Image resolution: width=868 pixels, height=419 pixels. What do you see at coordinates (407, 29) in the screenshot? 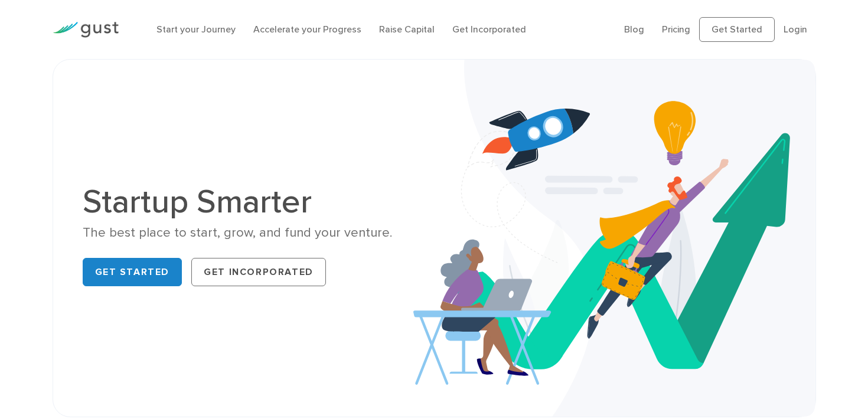
I see `a: Raise Capital` at bounding box center [407, 29].